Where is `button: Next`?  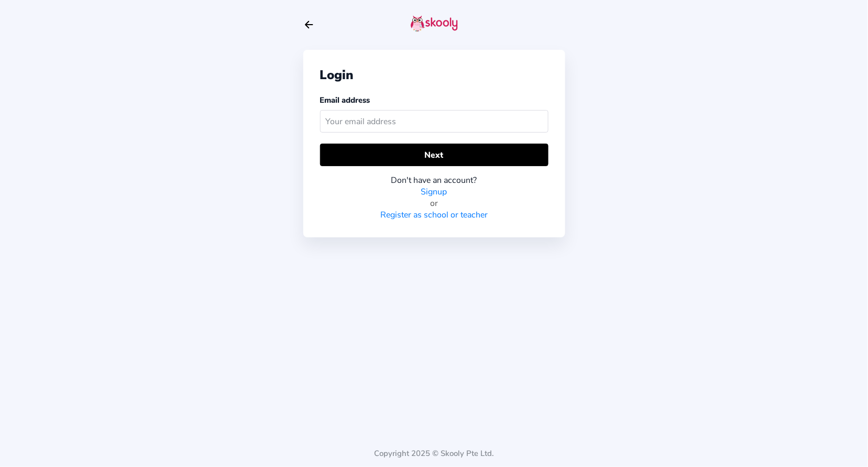
button: Next is located at coordinates (434, 155).